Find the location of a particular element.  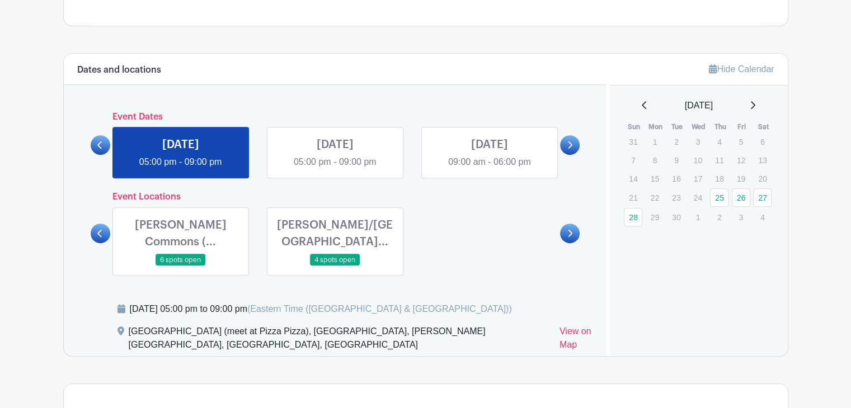

p: 23 is located at coordinates (676, 198).